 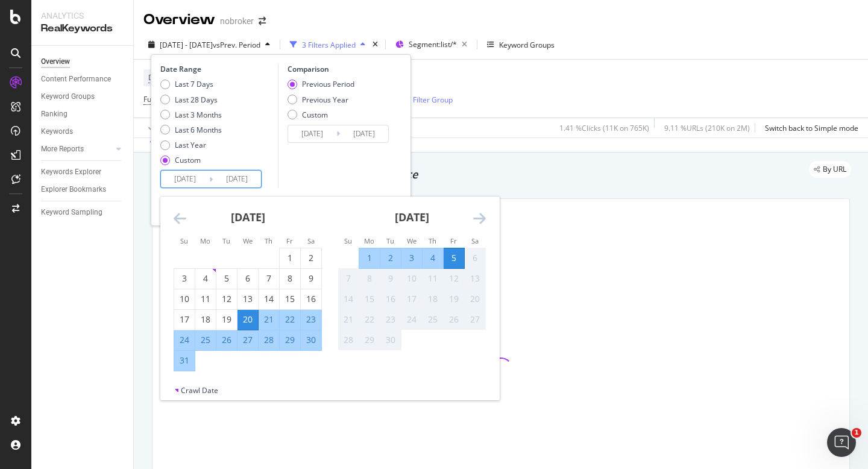 I want to click on div: legacy label, so click(x=830, y=169).